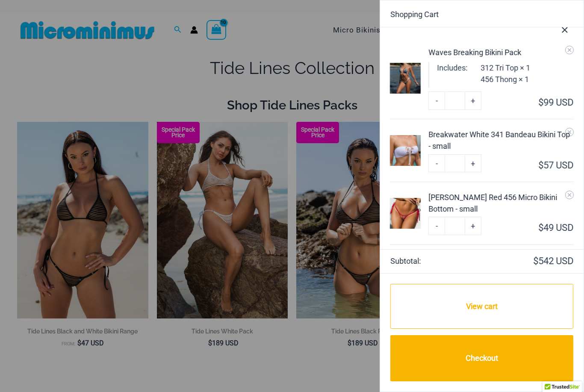 Image resolution: width=584 pixels, height=392 pixels. Describe the element at coordinates (570, 50) in the screenshot. I see `a: Remove Waves Breaking Bikini Pack from cart` at that location.